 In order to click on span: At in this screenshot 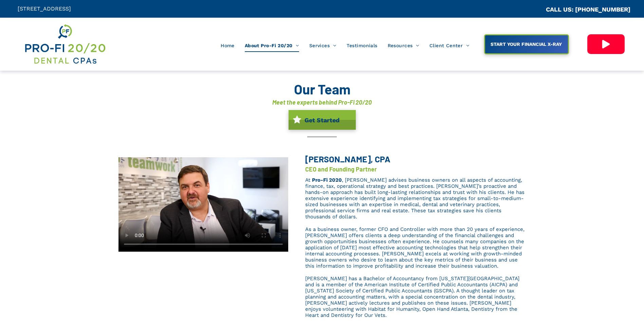, I will do `click(308, 180)`.